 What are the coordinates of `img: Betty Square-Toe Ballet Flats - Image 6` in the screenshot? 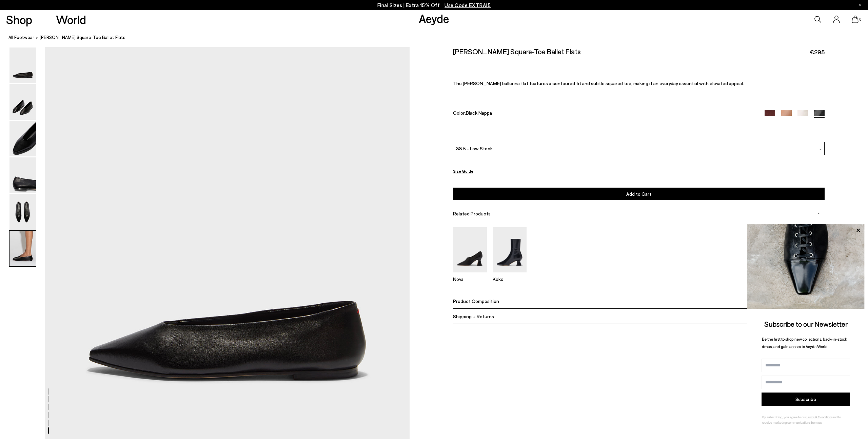 It's located at (23, 248).